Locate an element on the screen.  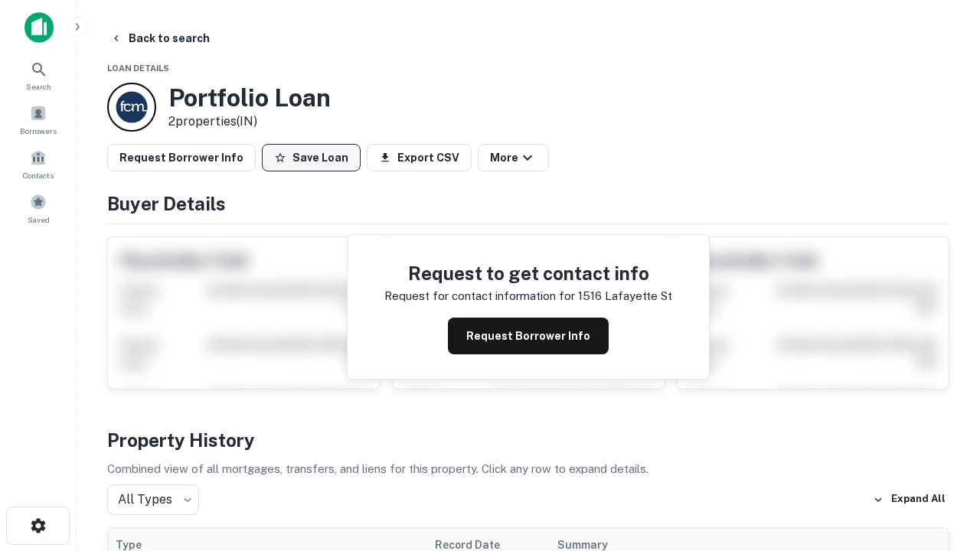
a: Contacts is located at coordinates (38, 164).